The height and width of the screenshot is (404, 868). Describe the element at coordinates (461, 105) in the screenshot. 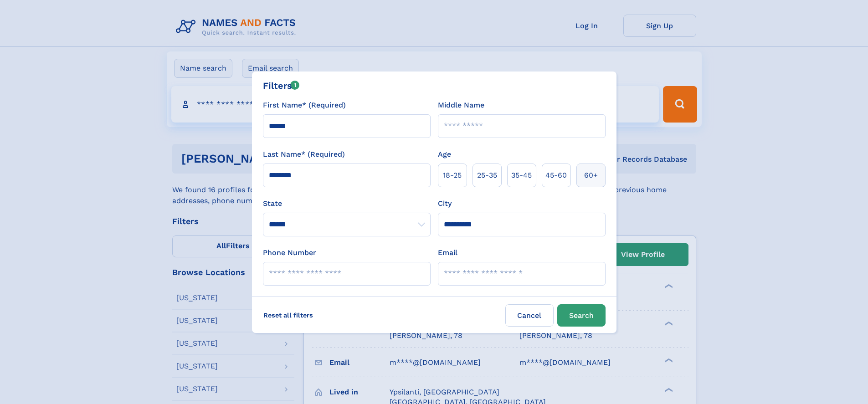

I see `label: Middle Name` at that location.